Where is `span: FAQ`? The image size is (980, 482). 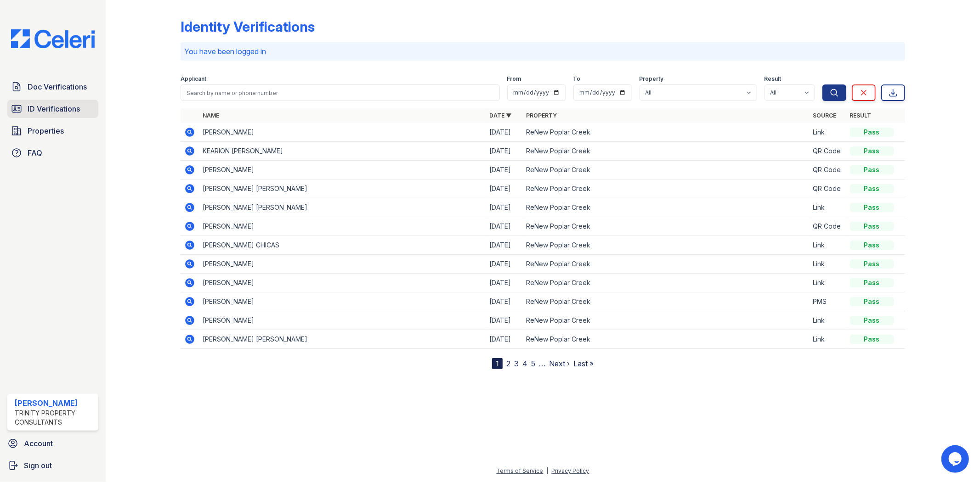 span: FAQ is located at coordinates (35, 153).